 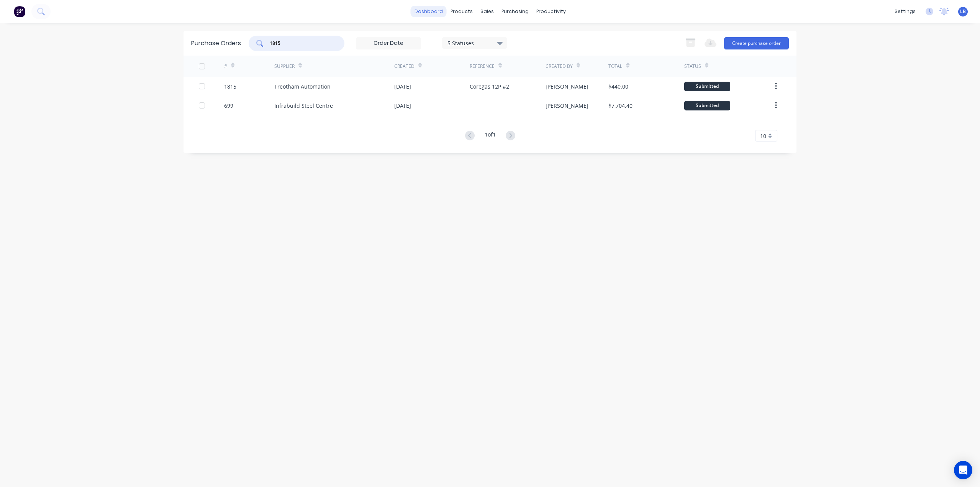 What do you see at coordinates (764, 136) in the screenshot?
I see `span: 10` at bounding box center [764, 136].